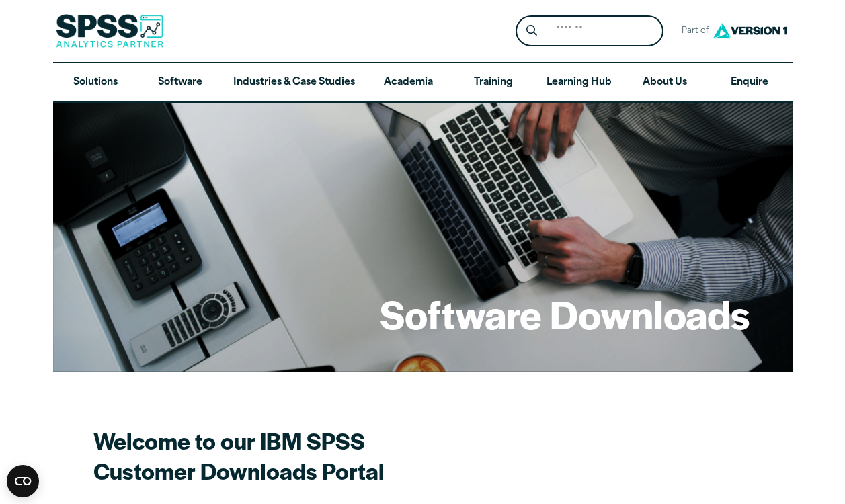  Describe the element at coordinates (692, 31) in the screenshot. I see `span: Part of` at that location.